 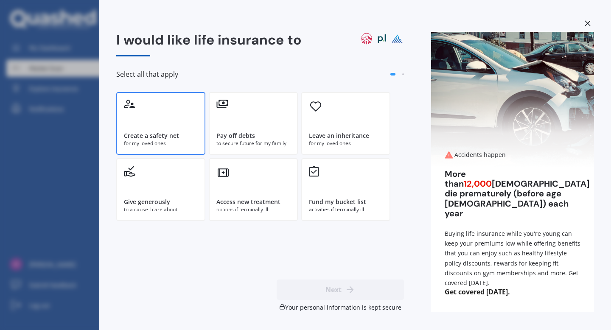 I want to click on span: 12,000, so click(x=477, y=184).